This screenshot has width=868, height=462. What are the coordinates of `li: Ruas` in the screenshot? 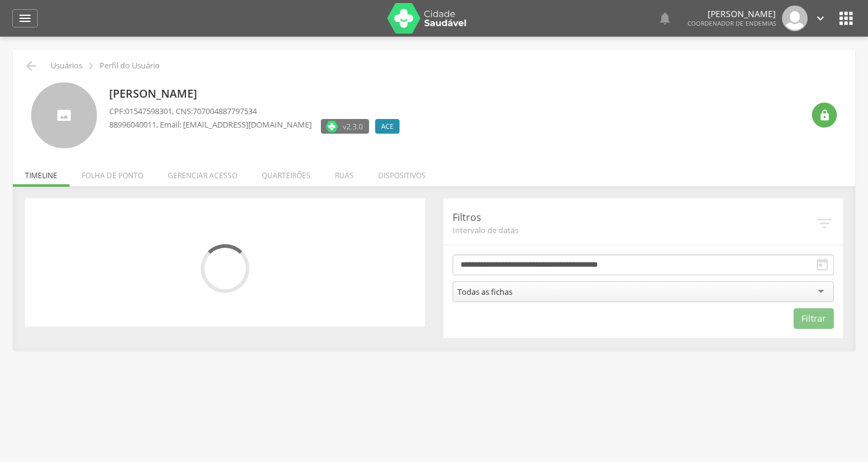 It's located at (344, 172).